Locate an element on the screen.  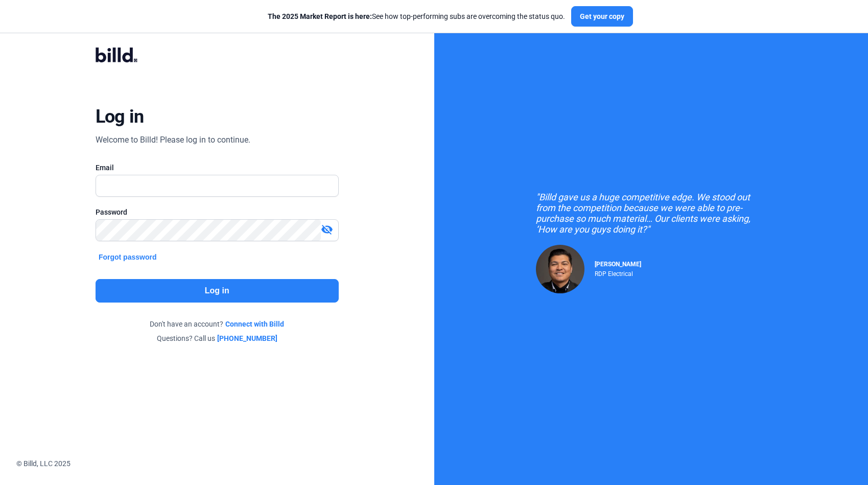
div: Password is located at coordinates (217, 212).